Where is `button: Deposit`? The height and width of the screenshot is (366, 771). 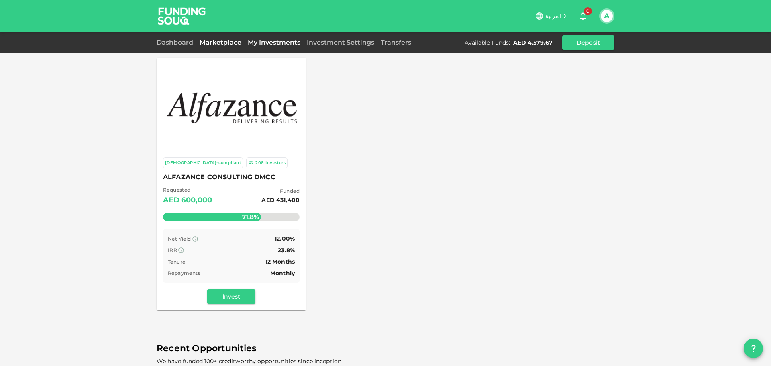 button: Deposit is located at coordinates (588, 43).